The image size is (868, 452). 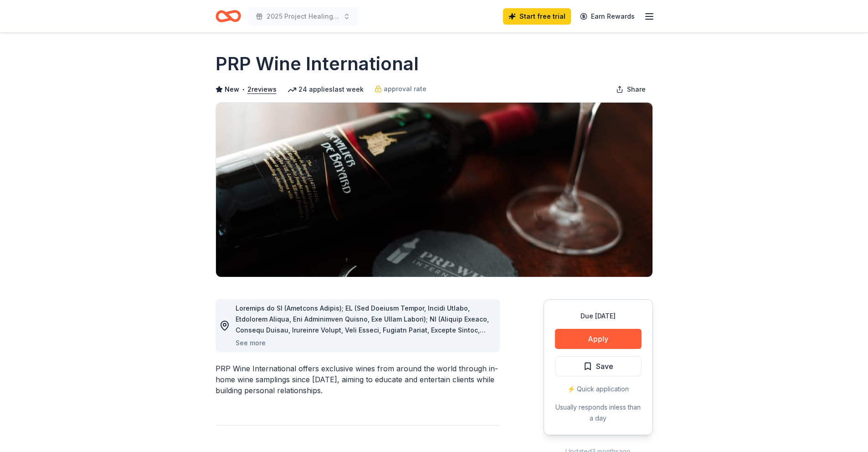 What do you see at coordinates (605, 366) in the screenshot?
I see `span: Save` at bounding box center [605, 366].